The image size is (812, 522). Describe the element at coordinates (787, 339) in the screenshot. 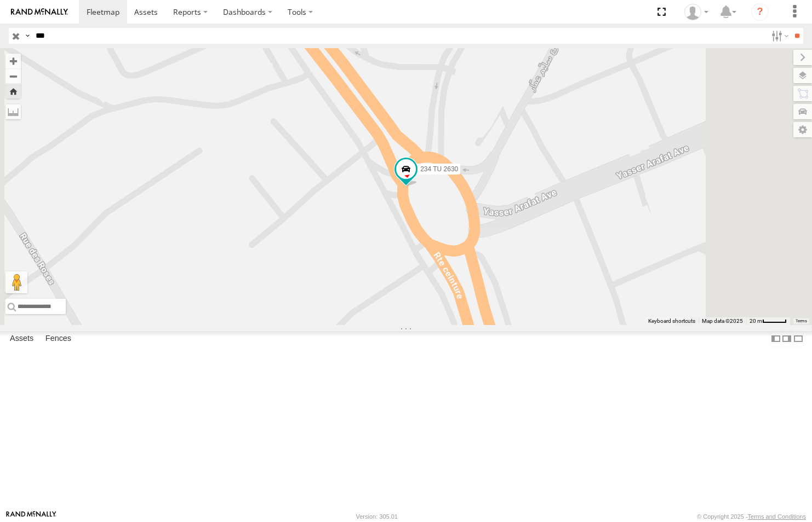

I see `label: Dock Summary Table to the Right` at that location.